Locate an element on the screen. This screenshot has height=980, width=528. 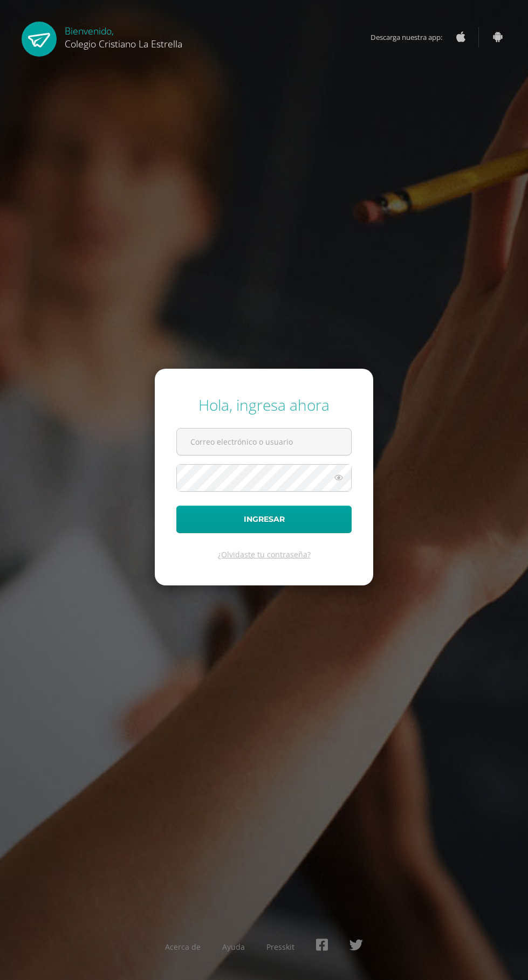
a: Presskit is located at coordinates (280, 946).